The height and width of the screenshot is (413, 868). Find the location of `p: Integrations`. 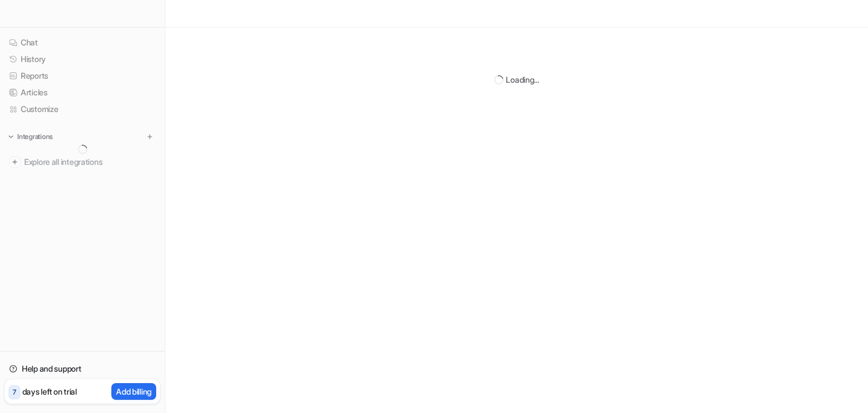

p: Integrations is located at coordinates (35, 137).